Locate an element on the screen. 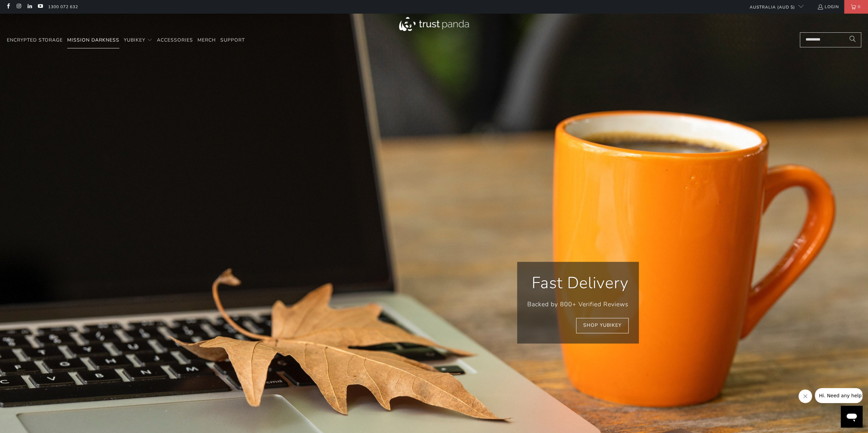 The width and height of the screenshot is (868, 433). a: Trust Panda Australia on Instagram is located at coordinates (19, 7).